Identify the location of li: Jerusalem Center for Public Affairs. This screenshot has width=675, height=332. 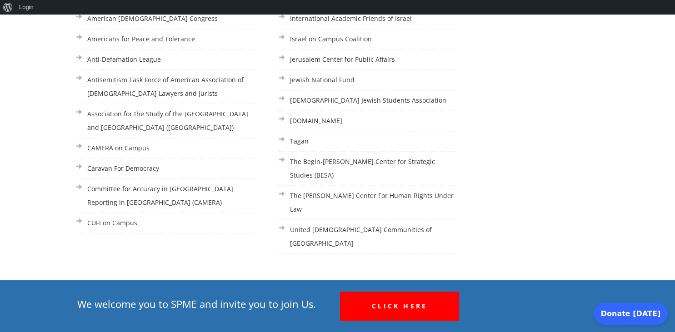
(369, 60).